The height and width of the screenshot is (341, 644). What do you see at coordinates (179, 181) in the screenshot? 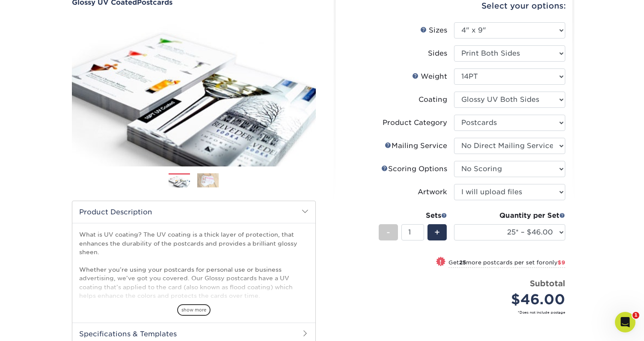
I see `img: Postcards 01` at bounding box center [179, 181].